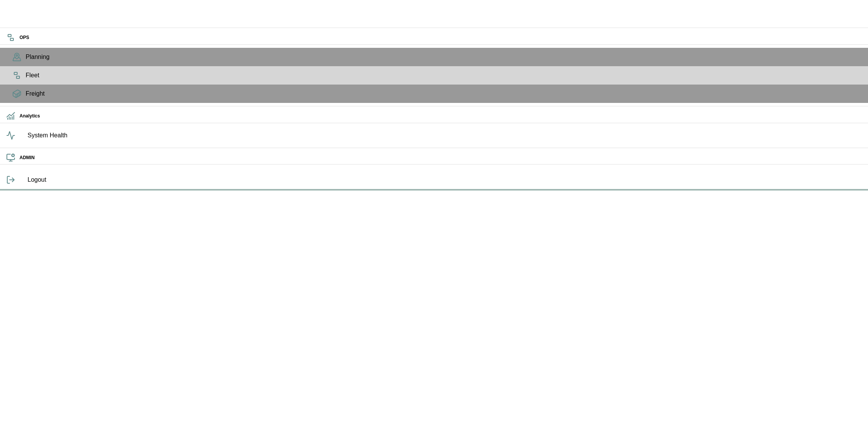 This screenshot has height=435, width=868. Describe the element at coordinates (444, 57) in the screenshot. I see `span: Planning` at that location.